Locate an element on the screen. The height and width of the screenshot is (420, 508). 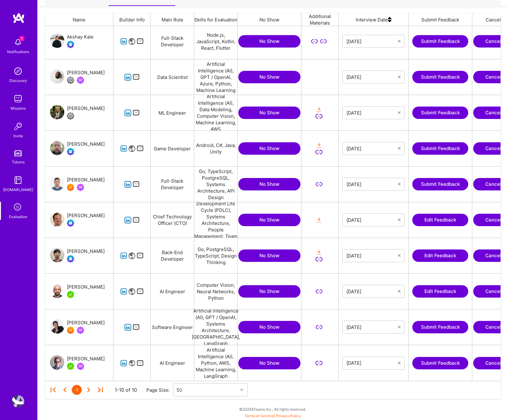
div: Chief Technology Officer (CTO) is located at coordinates (172, 220).